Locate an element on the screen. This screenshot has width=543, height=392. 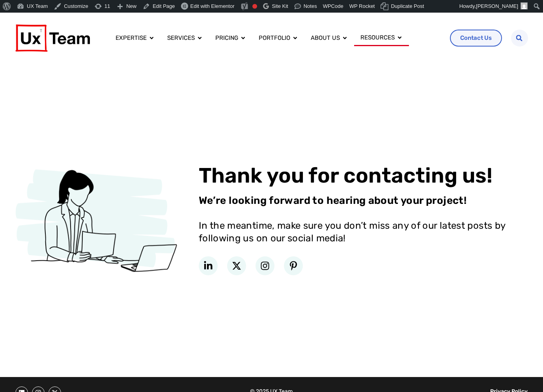
a: Portfolio is located at coordinates (274, 38).